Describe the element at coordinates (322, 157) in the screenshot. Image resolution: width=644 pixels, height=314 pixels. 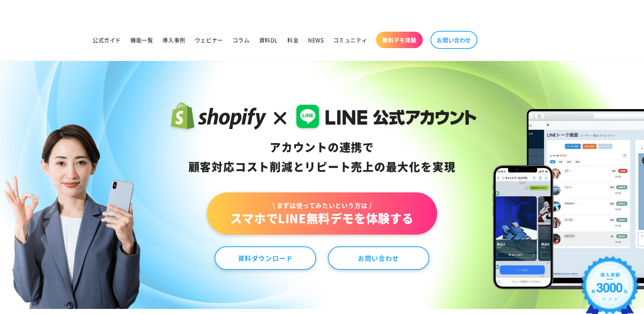
I see `div: アカウントの連携で 顧客対応コスト削減と リピート売上の 最大化を実現` at that location.